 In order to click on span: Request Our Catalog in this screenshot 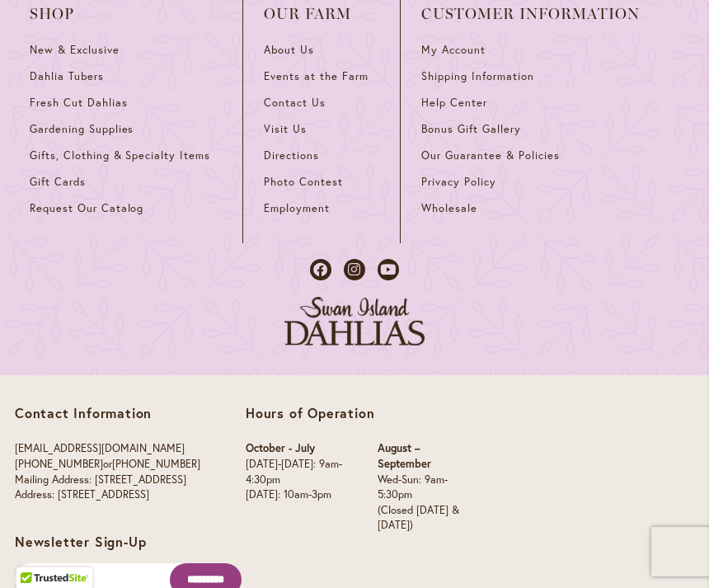, I will do `click(86, 208)`.